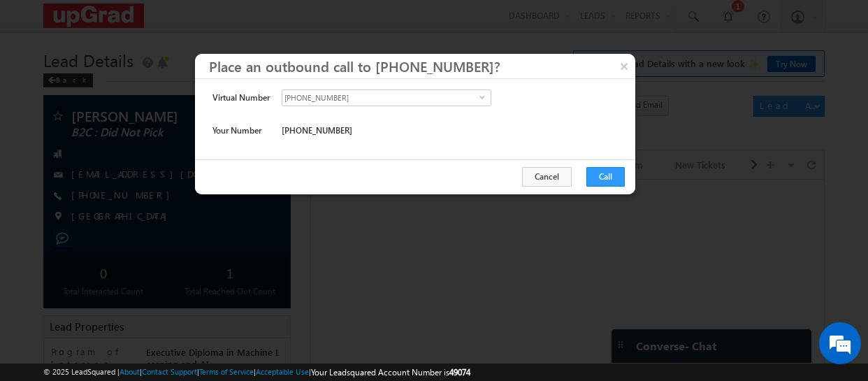 This screenshot has height=381, width=868. Describe the element at coordinates (169, 371) in the screenshot. I see `a: Contact Support` at that location.